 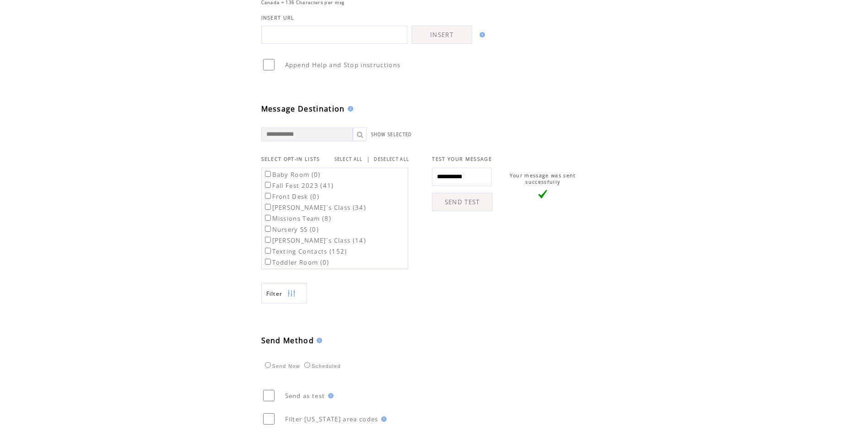 What do you see at coordinates (391, 159) in the screenshot?
I see `a: DESELECT ALL` at bounding box center [391, 159].